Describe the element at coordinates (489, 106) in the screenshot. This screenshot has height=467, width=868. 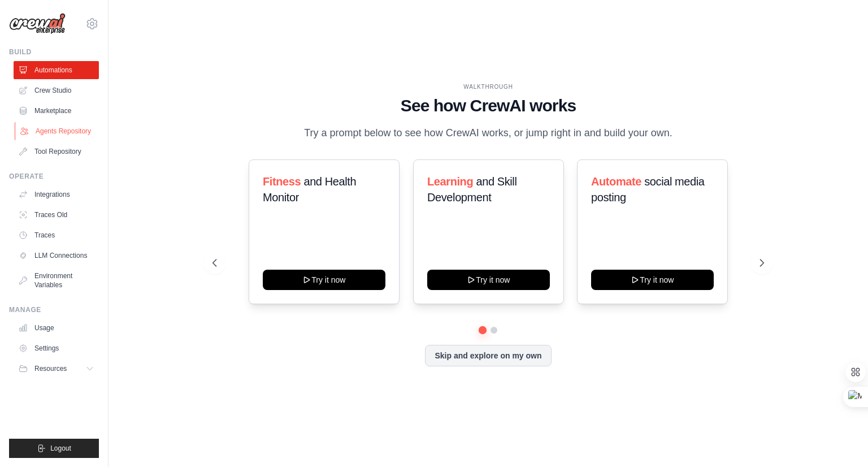
I see `h1: See how CrewAI works` at that location.